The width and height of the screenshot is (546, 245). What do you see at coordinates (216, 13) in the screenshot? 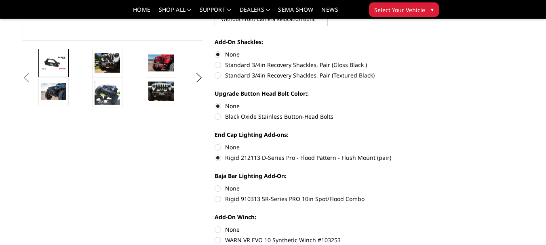
I see `a: Support` at bounding box center [216, 13].